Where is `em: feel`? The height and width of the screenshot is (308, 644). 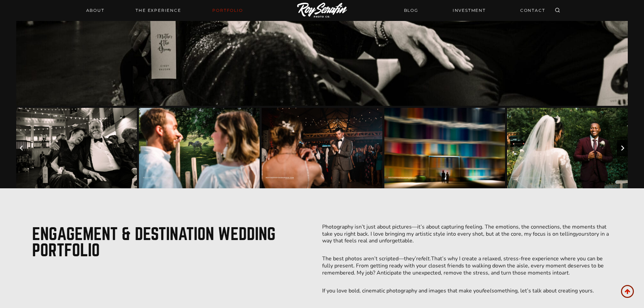
em: feel is located at coordinates (487, 291).